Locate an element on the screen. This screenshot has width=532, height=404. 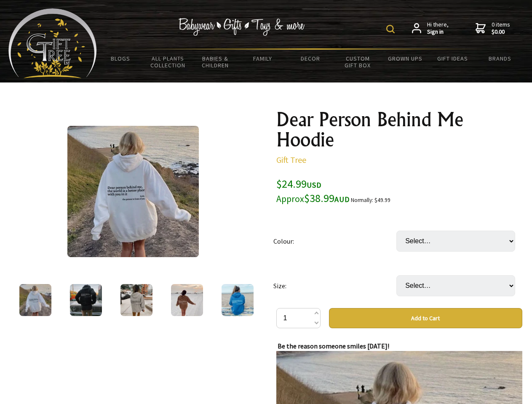
span: $24.99 $38.99 is located at coordinates (313, 191).